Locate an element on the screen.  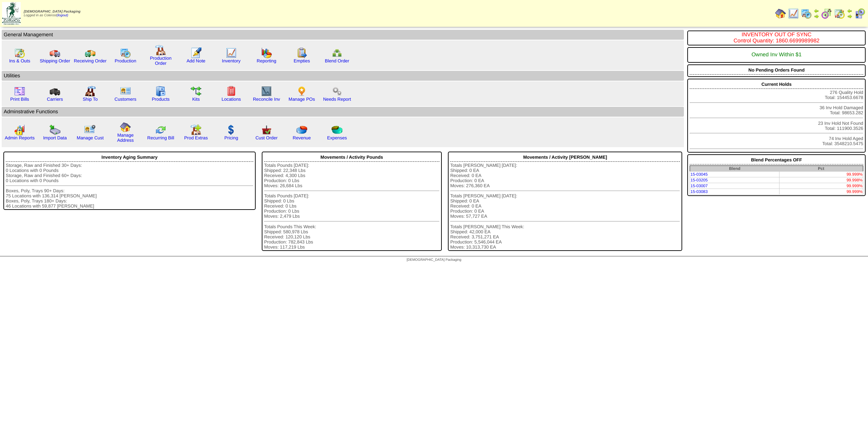
a: Ins & Outs is located at coordinates (20, 60).